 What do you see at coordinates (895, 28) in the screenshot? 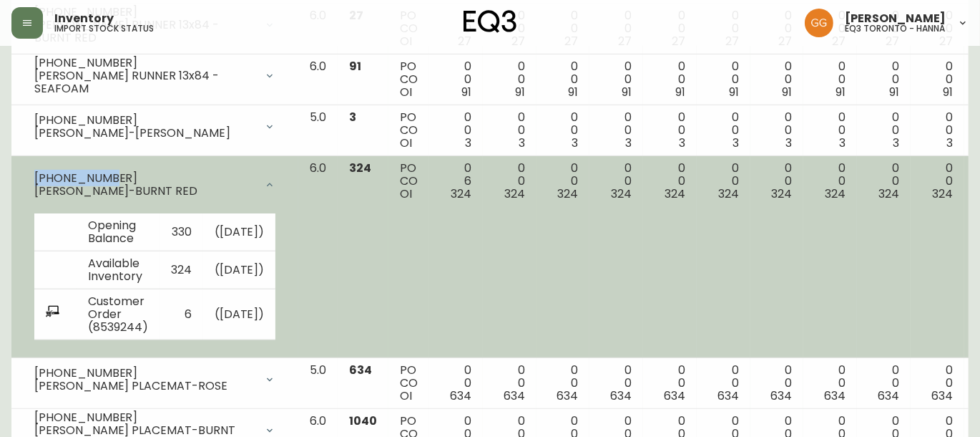
I see `h5: eq3 toronto - hanna` at bounding box center [895, 28].